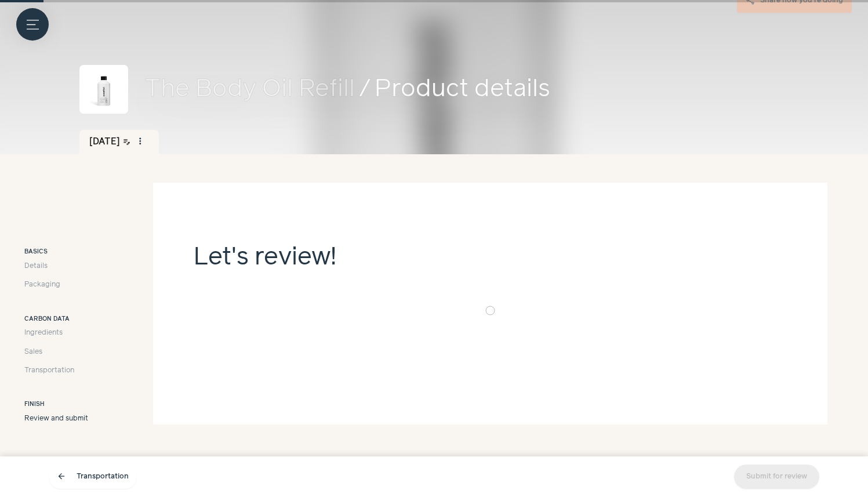 The height and width of the screenshot is (497, 868). What do you see at coordinates (126, 142) in the screenshot?
I see `span: edit_note` at bounding box center [126, 142].